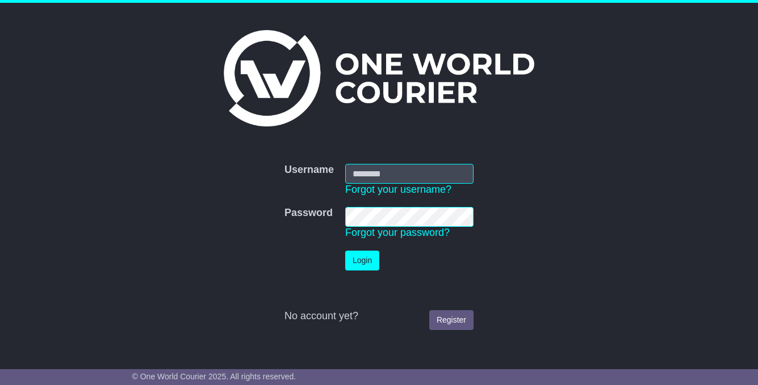 Image resolution: width=758 pixels, height=385 pixels. What do you see at coordinates (451, 320) in the screenshot?
I see `a: Register` at bounding box center [451, 320].